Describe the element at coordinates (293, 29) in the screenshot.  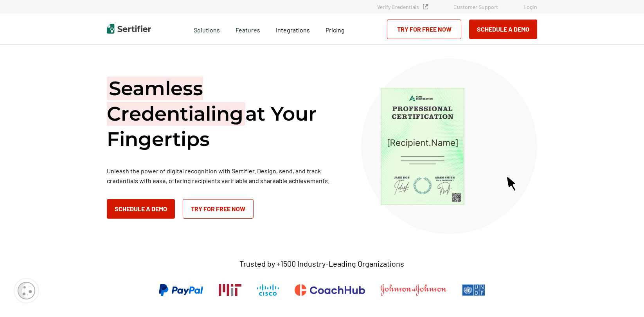
I see `a: Integrations` at that location.